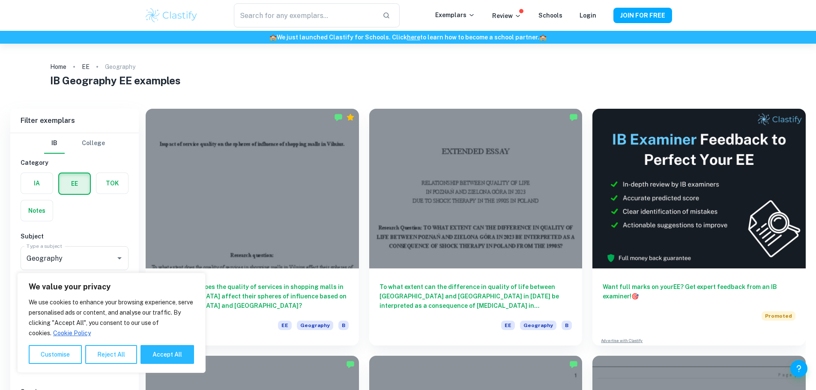 The width and height of the screenshot is (816, 390). Describe the element at coordinates (455, 15) in the screenshot. I see `p: Exemplars` at that location.